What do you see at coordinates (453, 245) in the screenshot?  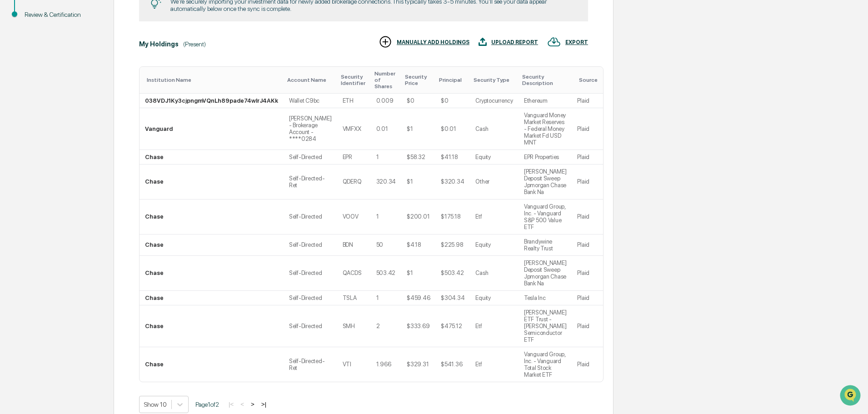 I see `td: $225.98` at bounding box center [453, 245].